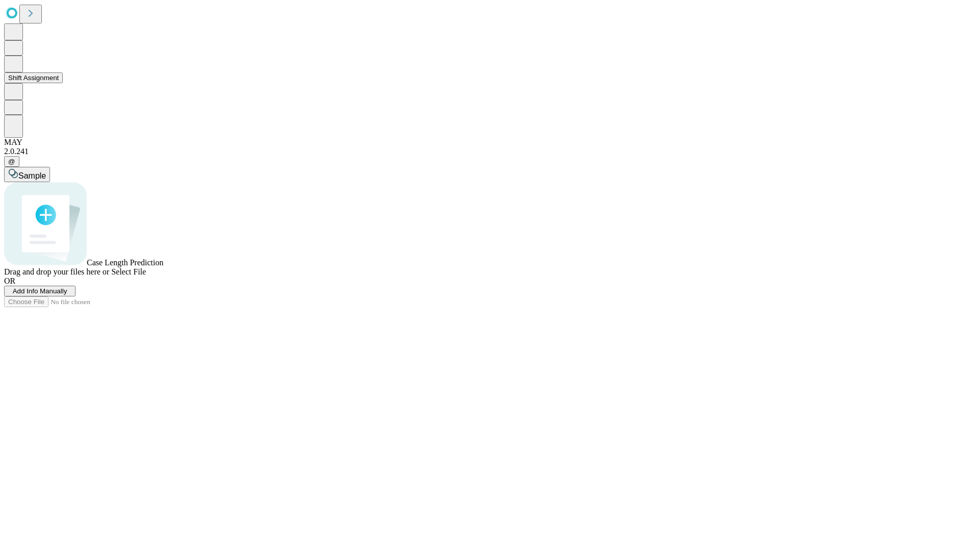 Image resolution: width=980 pixels, height=551 pixels. Describe the element at coordinates (125, 262) in the screenshot. I see `span: Case Length Prediction` at that location.